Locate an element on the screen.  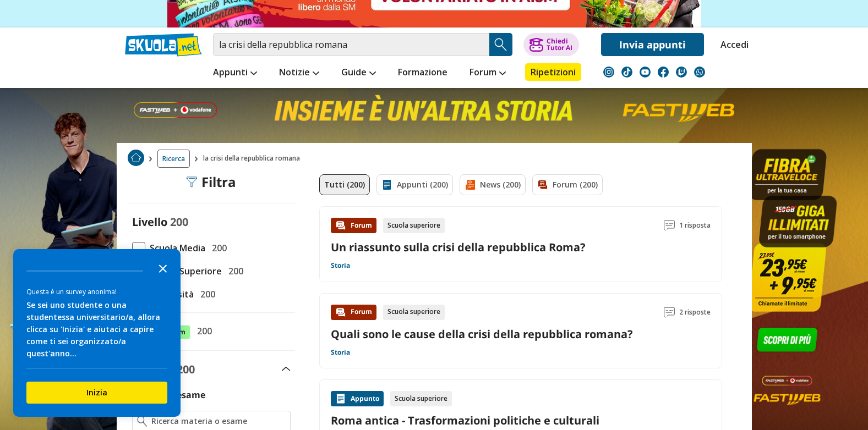
a: Formazione is located at coordinates (423, 73).